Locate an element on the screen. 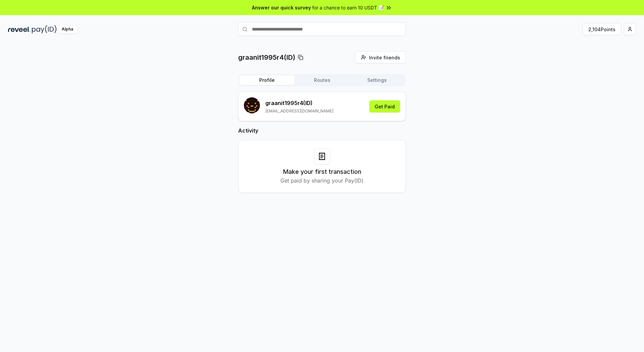  p: Get paid by sharing your Pay(ID) is located at coordinates (322, 180).